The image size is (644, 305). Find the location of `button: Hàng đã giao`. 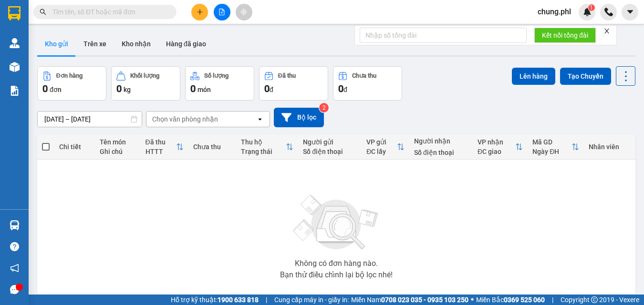

button: Hàng đã giao is located at coordinates (186, 44).